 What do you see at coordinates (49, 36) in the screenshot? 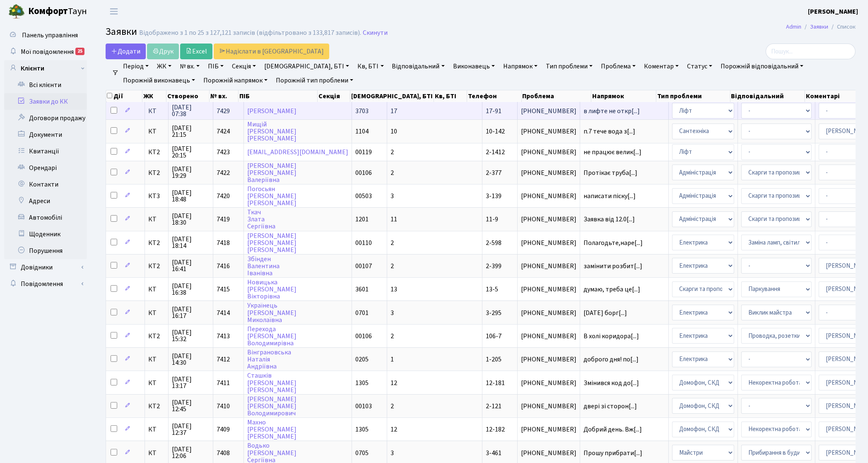
I see `span: Панель управління` at bounding box center [49, 36].